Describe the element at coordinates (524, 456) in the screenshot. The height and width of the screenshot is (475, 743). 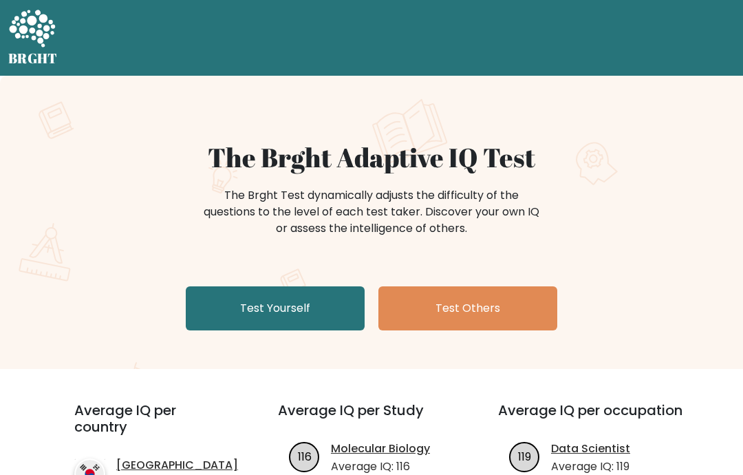
I see `text: 119` at that location.